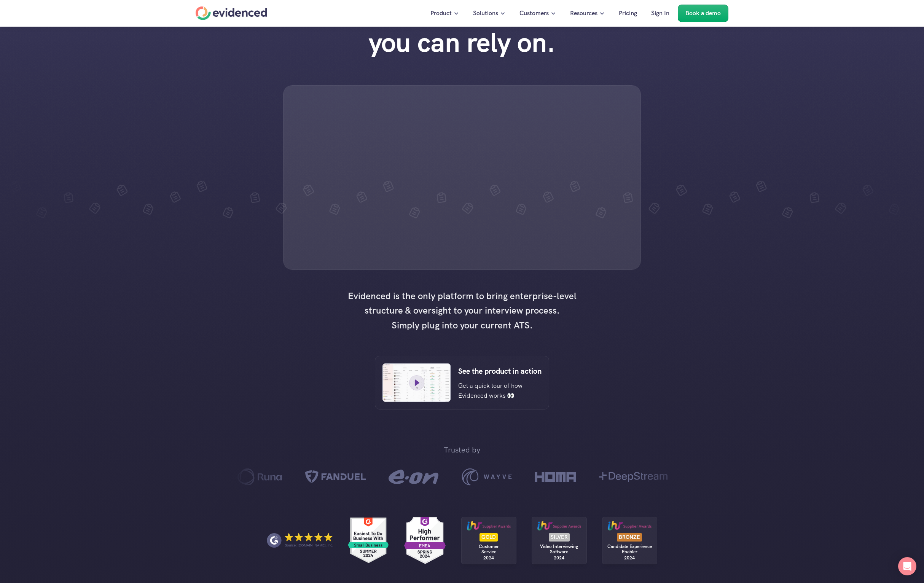 Image resolution: width=924 pixels, height=583 pixels. Describe the element at coordinates (559, 549) in the screenshot. I see `p: Video Interviewing Software` at that location.